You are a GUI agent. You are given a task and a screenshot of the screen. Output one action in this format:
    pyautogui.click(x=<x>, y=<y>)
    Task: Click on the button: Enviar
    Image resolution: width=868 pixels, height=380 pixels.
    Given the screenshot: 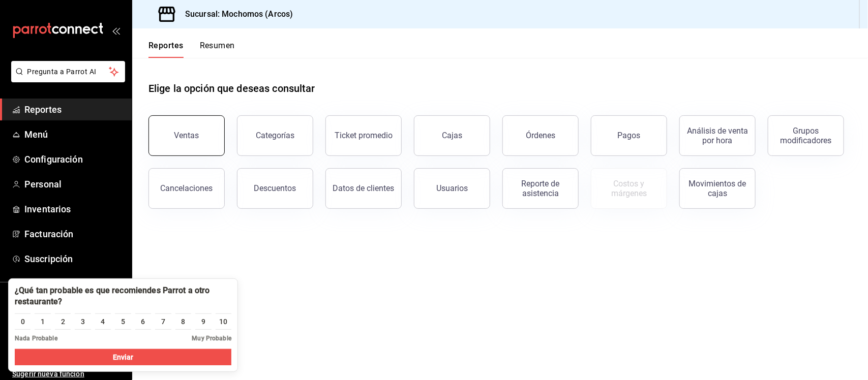 What is the action you would take?
    pyautogui.click(x=123, y=357)
    